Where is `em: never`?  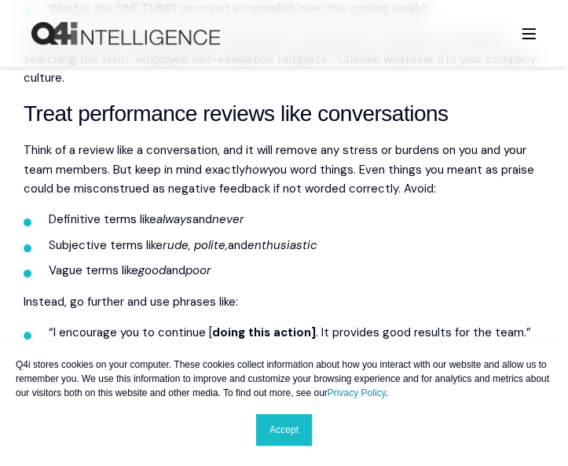
em: never is located at coordinates (228, 219).